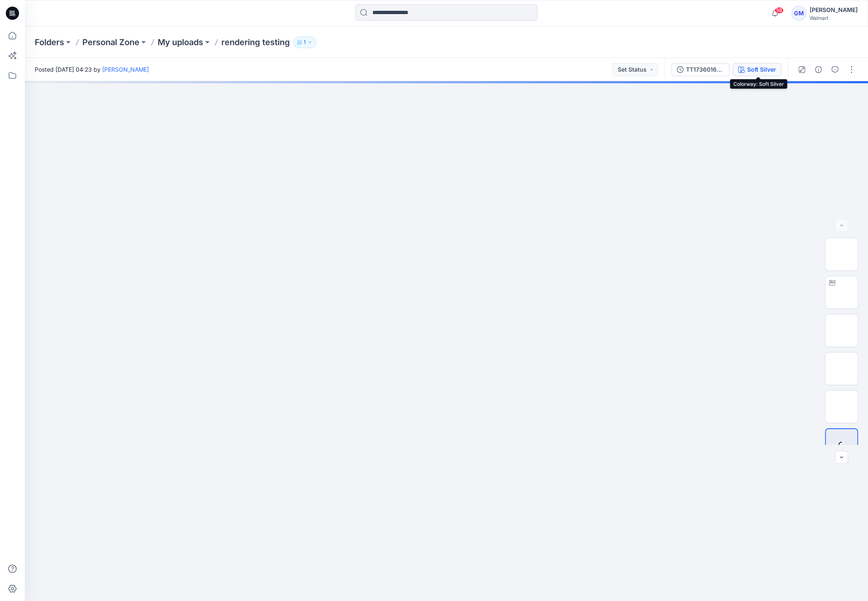 The width and height of the screenshot is (868, 601). What do you see at coordinates (111, 43) in the screenshot?
I see `a: Personal Zone` at bounding box center [111, 43].